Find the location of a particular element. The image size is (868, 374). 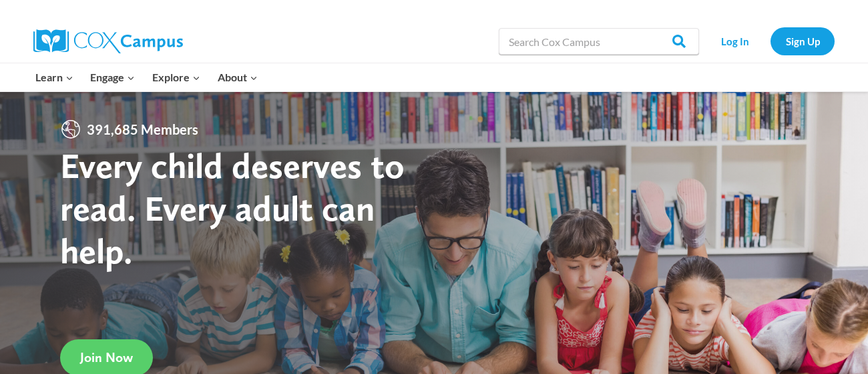

span: About is located at coordinates (237, 77).